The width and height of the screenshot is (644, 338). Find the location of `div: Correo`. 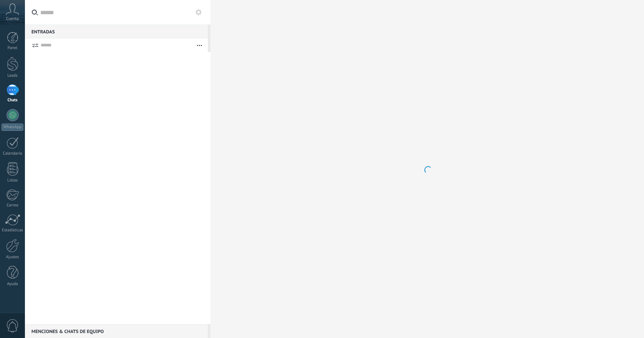

div: Correo is located at coordinates (12, 205).